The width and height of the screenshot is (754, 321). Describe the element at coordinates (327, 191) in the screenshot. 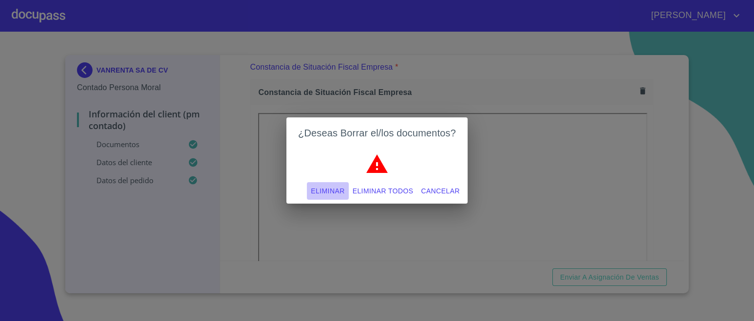

I see `span: Eliminar` at that location.